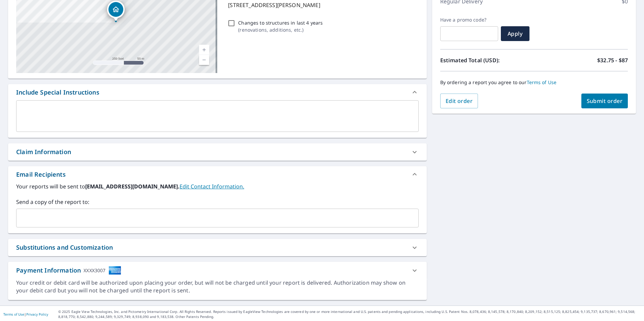 Image resolution: width=644 pixels, height=321 pixels. What do you see at coordinates (487, 60) in the screenshot?
I see `p: Estimated Total (USD):` at bounding box center [487, 60].